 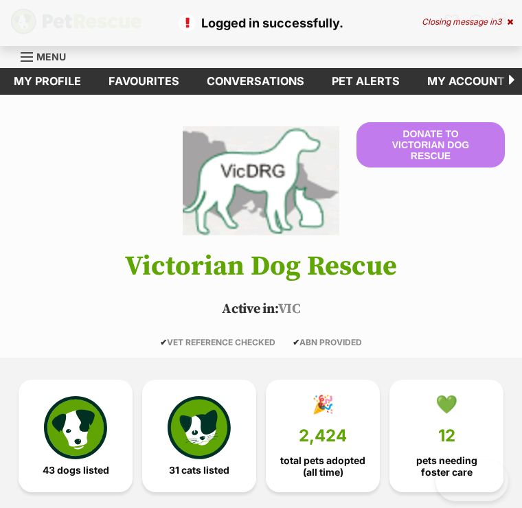 I want to click on a: Favourites, so click(x=143, y=81).